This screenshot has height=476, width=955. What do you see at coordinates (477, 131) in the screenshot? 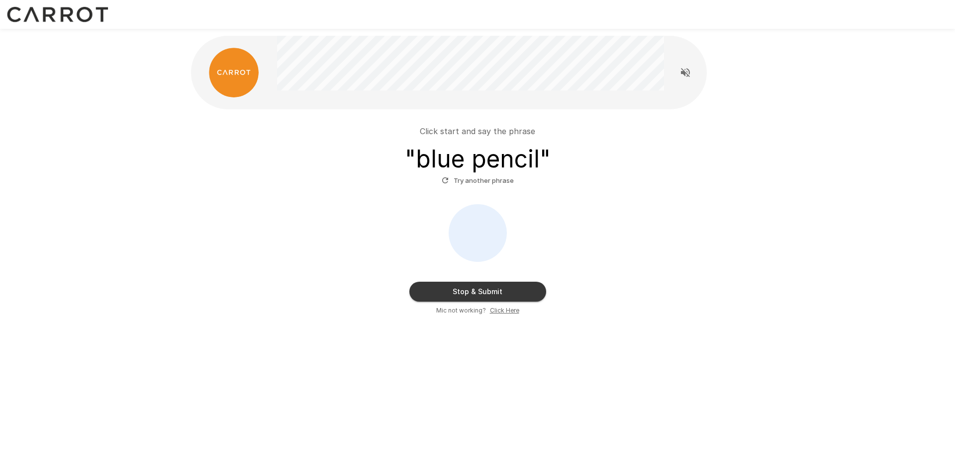
I see `p: Click start and say the phrase` at bounding box center [477, 131].